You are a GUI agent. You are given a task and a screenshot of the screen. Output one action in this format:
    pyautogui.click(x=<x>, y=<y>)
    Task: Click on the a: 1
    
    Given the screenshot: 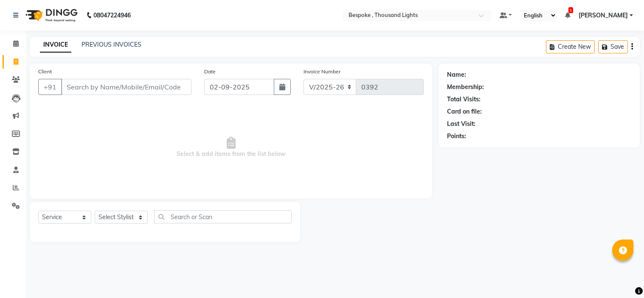 What is the action you would take?
    pyautogui.click(x=568, y=15)
    